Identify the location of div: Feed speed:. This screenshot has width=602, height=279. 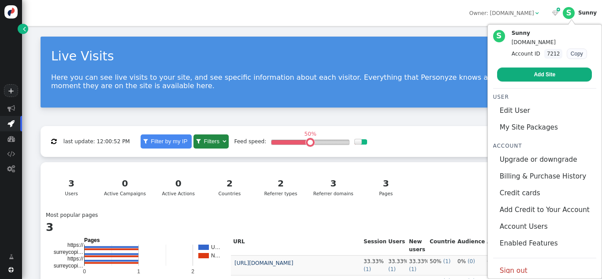
(250, 141).